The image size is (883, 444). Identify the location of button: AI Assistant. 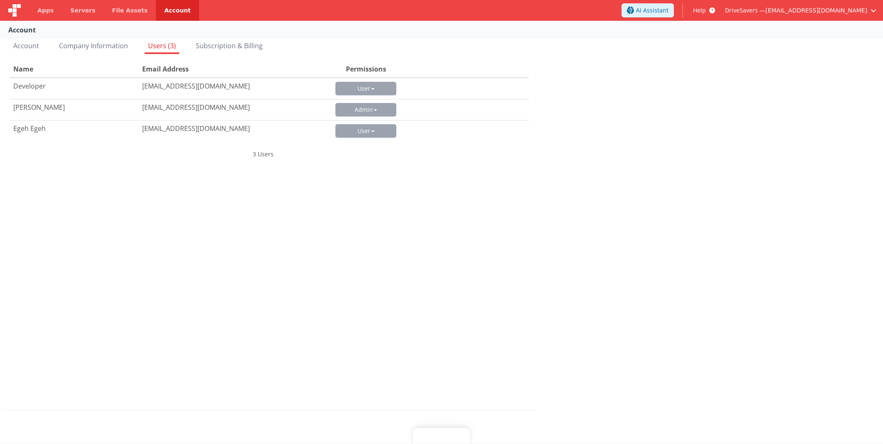
(647, 10).